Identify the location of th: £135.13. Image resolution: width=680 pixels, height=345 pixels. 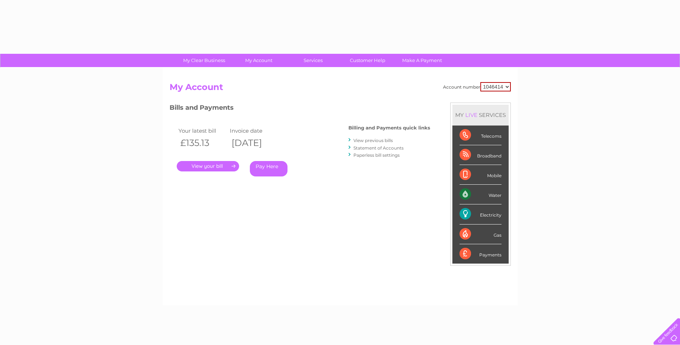
(203, 143).